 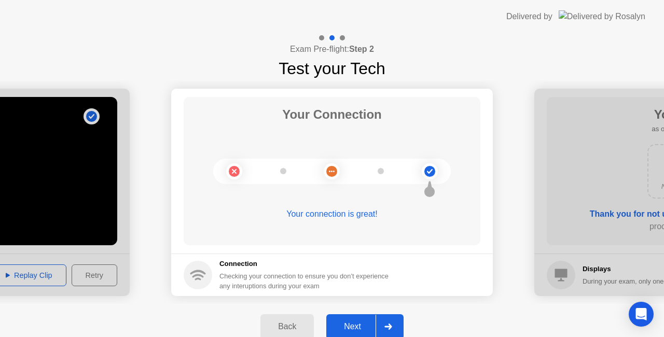 What do you see at coordinates (287, 327) in the screenshot?
I see `div: Back` at bounding box center [287, 327].